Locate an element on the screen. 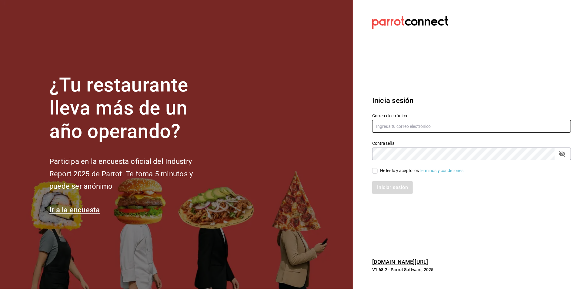 The height and width of the screenshot is (289, 588). label: Correo electrónico is located at coordinates (471, 116).